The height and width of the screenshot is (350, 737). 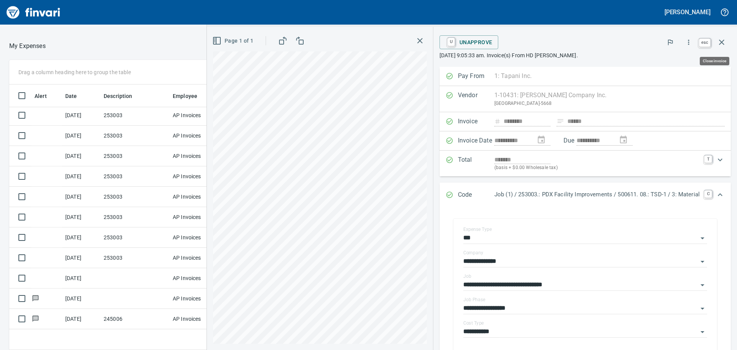 I want to click on a: U, so click(x=451, y=42).